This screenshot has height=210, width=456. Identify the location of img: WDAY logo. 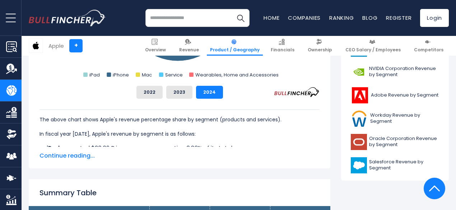
(359, 118).